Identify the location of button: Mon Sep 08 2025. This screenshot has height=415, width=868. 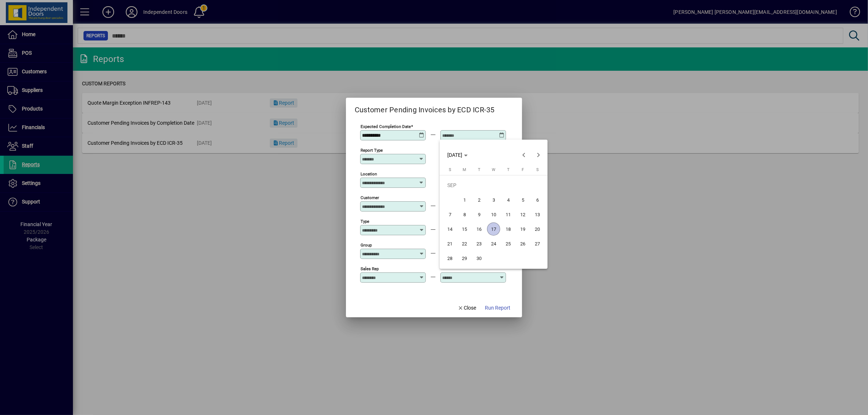
(464, 214).